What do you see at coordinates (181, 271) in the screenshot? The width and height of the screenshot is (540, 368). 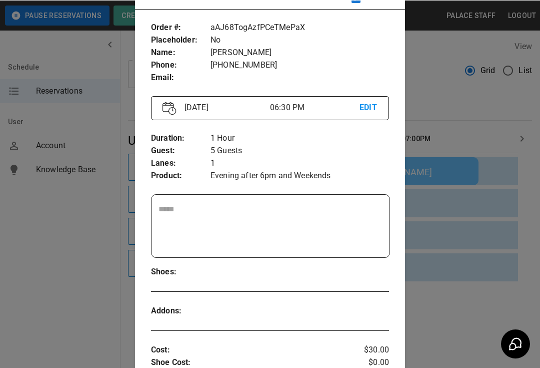 I see `p: Shoes :` at bounding box center [181, 271].